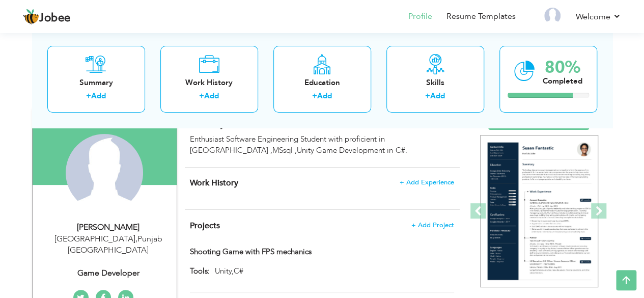 The width and height of the screenshot is (644, 298). What do you see at coordinates (433, 225) in the screenshot?
I see `span: + Add Project` at bounding box center [433, 225].